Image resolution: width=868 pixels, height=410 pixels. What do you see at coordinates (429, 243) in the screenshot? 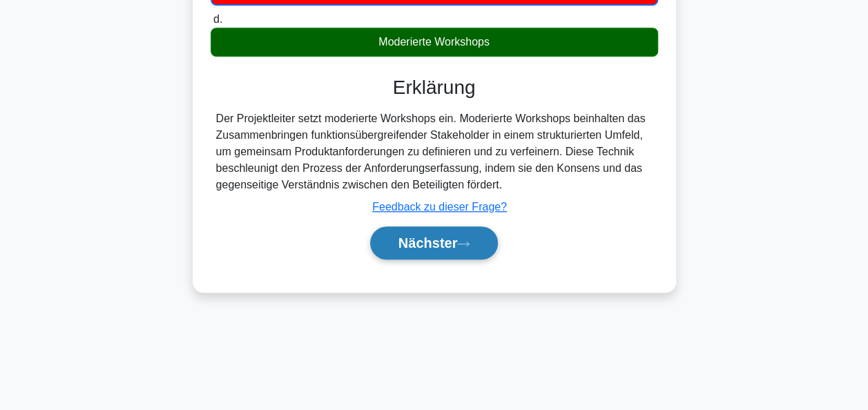
I see `font: Nächster` at bounding box center [429, 243].